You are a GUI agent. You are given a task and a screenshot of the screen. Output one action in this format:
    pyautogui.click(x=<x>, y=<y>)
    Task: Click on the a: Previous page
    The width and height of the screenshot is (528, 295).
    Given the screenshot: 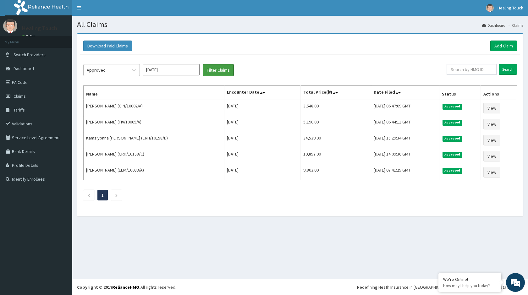 What is the action you would take?
    pyautogui.click(x=89, y=195)
    